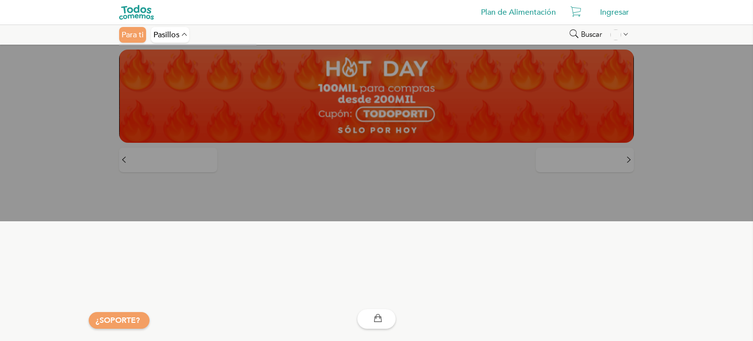 Image resolution: width=753 pixels, height=341 pixels. Describe the element at coordinates (591, 34) in the screenshot. I see `span: Buscar` at that location.